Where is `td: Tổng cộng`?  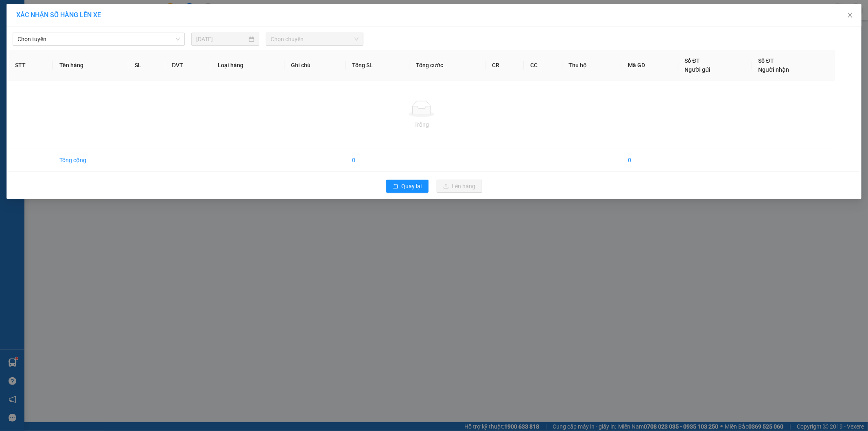 td: Tổng cộng is located at coordinates (90, 160).